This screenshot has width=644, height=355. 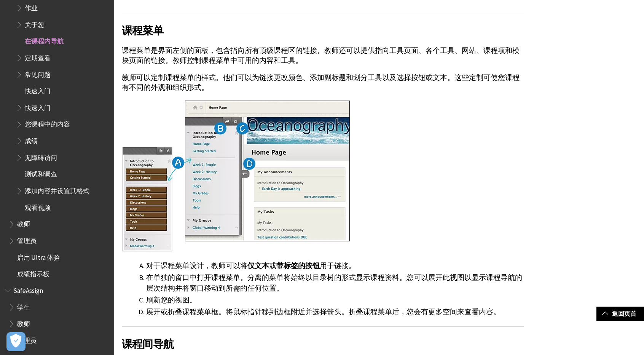 What do you see at coordinates (335, 283) in the screenshot?
I see `li: 在单独的窗口中打开课程菜单。分离的菜单将始终以目录树的形式显示课程资料。您可以展开此视图以显示课程导航的层次结构并将窗口移动到所需的任何位置。` at bounding box center [335, 283].